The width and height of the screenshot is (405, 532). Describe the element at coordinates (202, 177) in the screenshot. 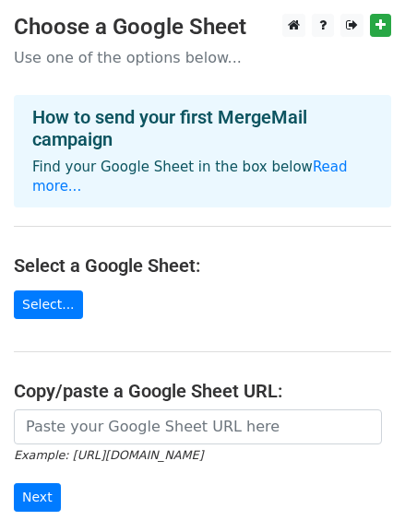

I see `p: Find your Google Sheet in the box below` at that location.